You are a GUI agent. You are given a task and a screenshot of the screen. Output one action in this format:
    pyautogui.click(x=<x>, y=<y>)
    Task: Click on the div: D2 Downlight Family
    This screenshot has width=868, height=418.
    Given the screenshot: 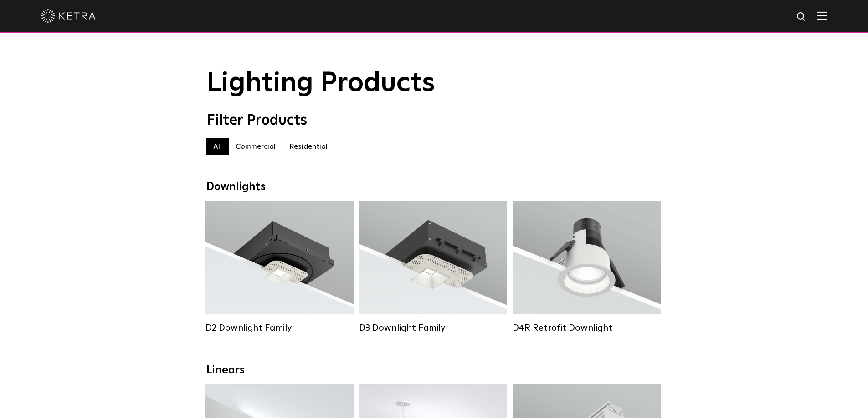 What is the action you would take?
    pyautogui.click(x=279, y=328)
    